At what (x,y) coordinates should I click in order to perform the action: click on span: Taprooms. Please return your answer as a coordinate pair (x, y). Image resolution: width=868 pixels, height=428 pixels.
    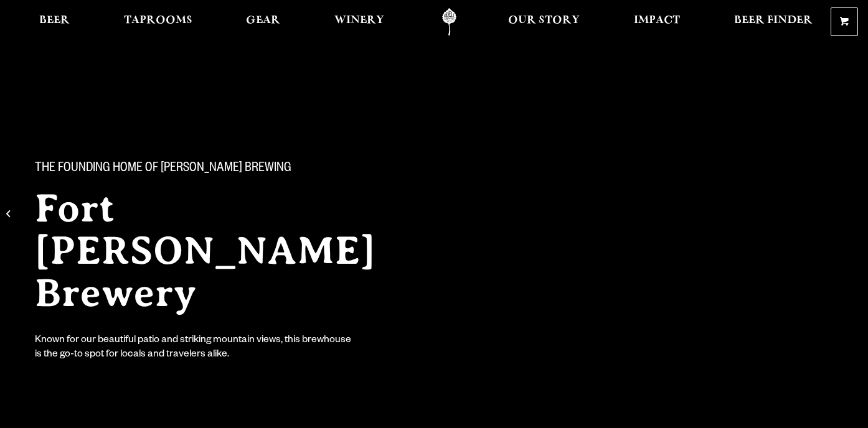
    Looking at the image, I should click on (158, 20).